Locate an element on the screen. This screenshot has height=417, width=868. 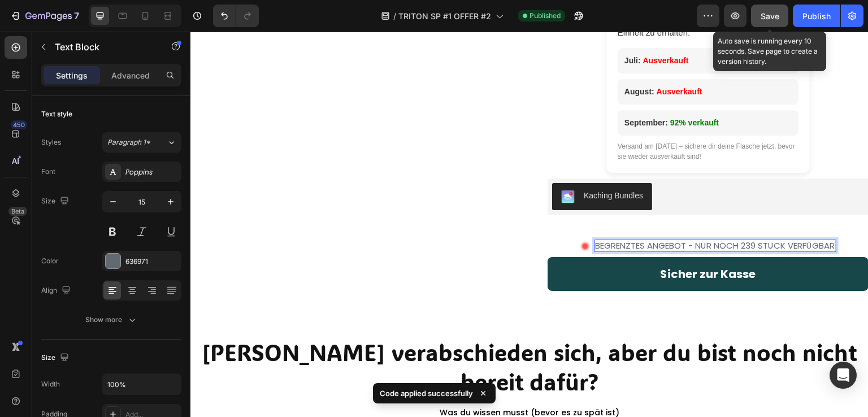
button: Paragraph 1* is located at coordinates (142, 143).